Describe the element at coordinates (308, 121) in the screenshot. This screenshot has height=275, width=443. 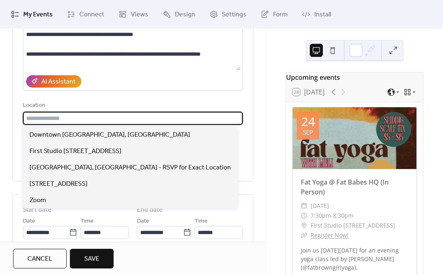
I see `div: 24` at that location.